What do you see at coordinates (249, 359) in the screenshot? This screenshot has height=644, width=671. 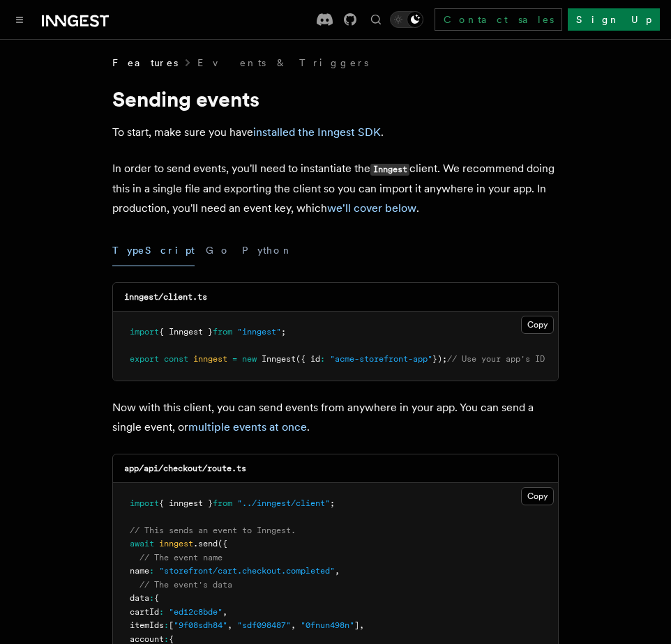 I see `span: new` at bounding box center [249, 359].